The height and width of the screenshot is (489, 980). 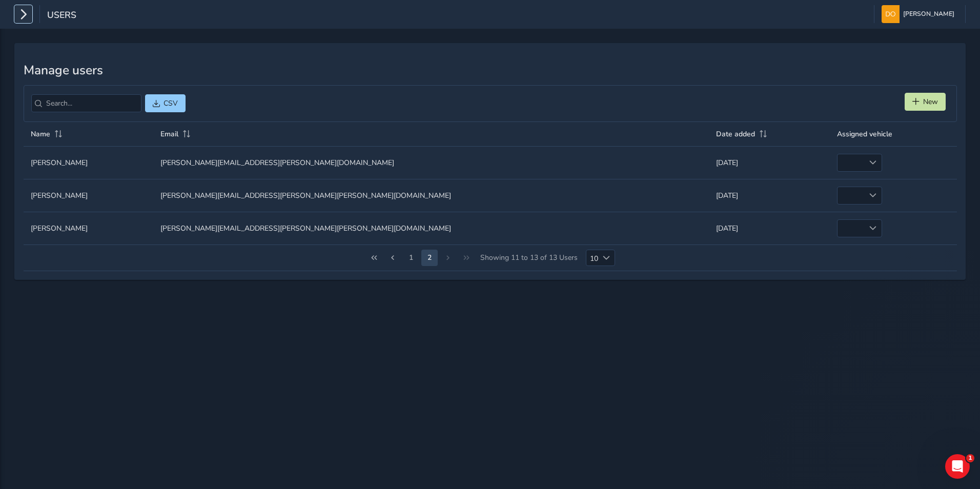 What do you see at coordinates (169, 134) in the screenshot?
I see `span: Email` at bounding box center [169, 134].